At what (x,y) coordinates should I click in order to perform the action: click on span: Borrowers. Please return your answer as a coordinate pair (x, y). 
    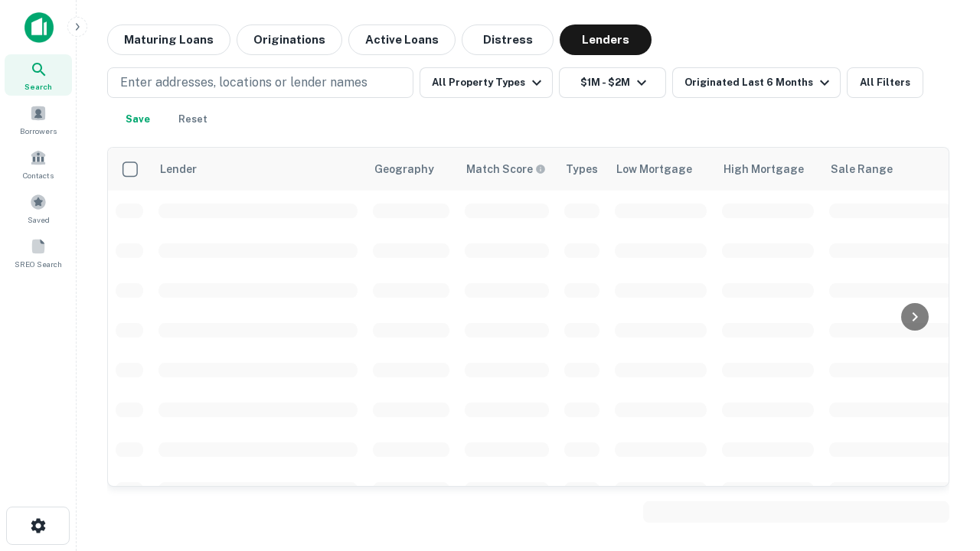
    Looking at the image, I should click on (39, 131).